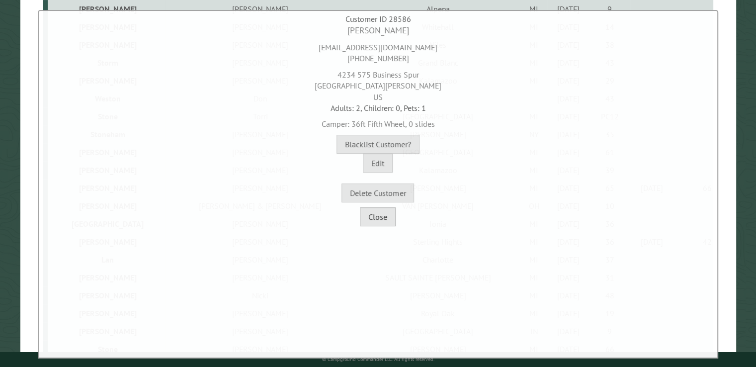 The image size is (756, 367). What do you see at coordinates (378, 193) in the screenshot?
I see `button: Delete Customer` at bounding box center [378, 193].